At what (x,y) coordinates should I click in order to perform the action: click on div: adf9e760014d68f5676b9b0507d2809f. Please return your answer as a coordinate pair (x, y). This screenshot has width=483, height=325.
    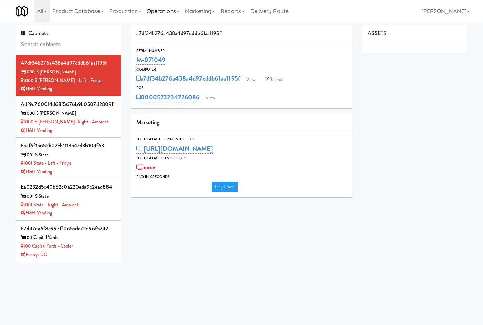
    Looking at the image, I should click on (68, 104).